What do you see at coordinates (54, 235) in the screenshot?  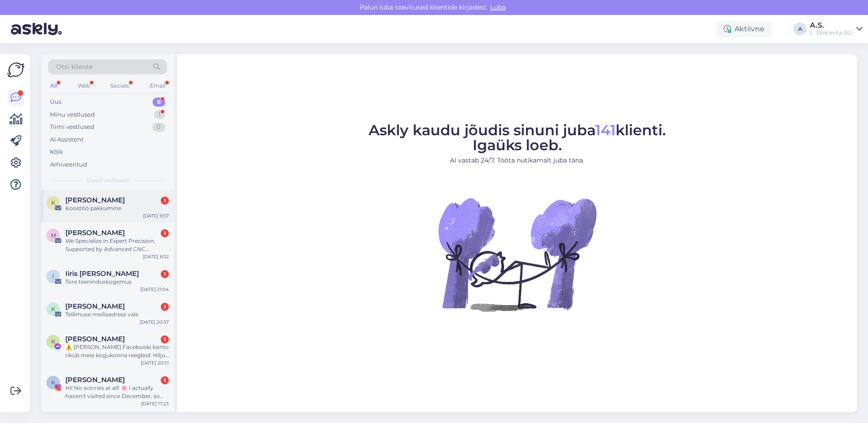 I see `span: M` at bounding box center [54, 235].